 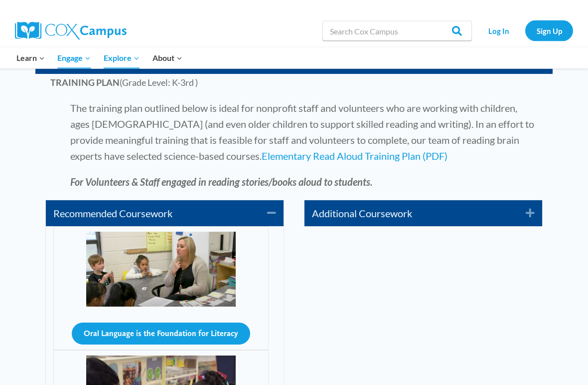 What do you see at coordinates (74, 58) in the screenshot?
I see `button: Child menu of Engage` at bounding box center [74, 58].